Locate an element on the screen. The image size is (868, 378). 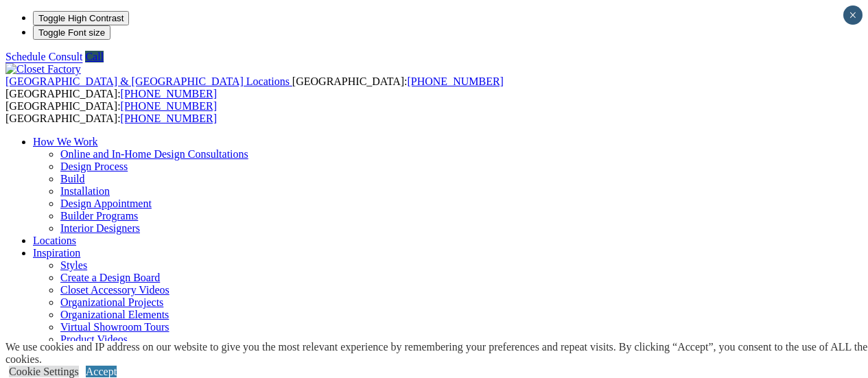
button: Toggle Font size is located at coordinates (71, 32).